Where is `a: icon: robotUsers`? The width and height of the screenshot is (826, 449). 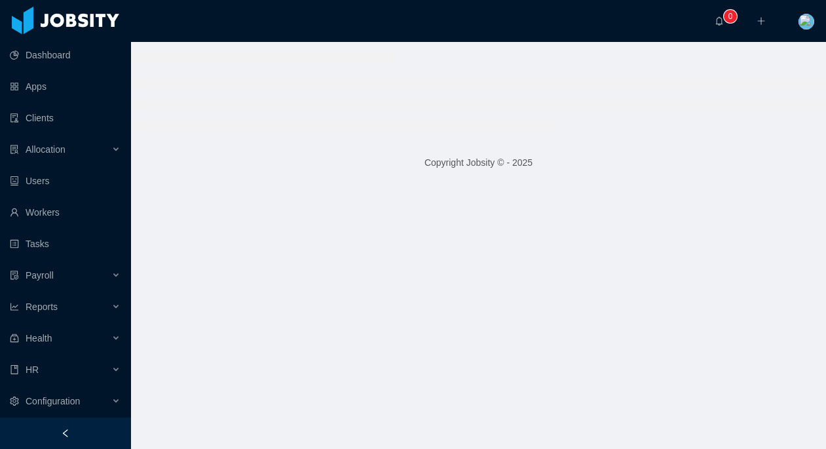
a: icon: robotUsers is located at coordinates (65, 181).